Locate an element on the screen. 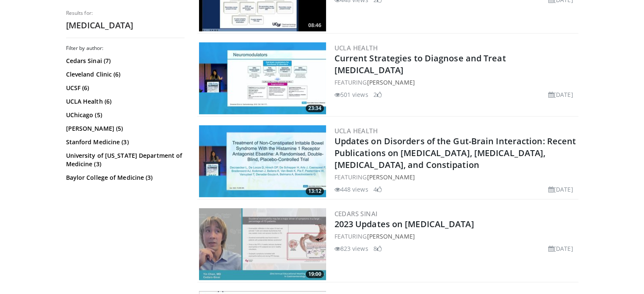  a: 23:34 is located at coordinates (263, 78).